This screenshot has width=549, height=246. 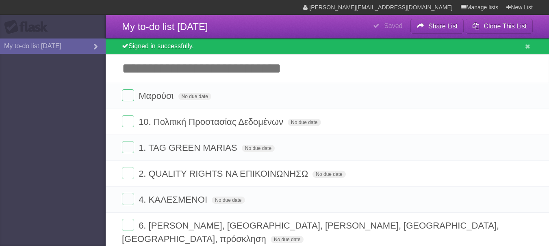 I want to click on span: 2. QUALITY RIGHTS ΝΑ ΕΠΙΚΟΙΝΩΝΗΣΩ, so click(x=224, y=174).